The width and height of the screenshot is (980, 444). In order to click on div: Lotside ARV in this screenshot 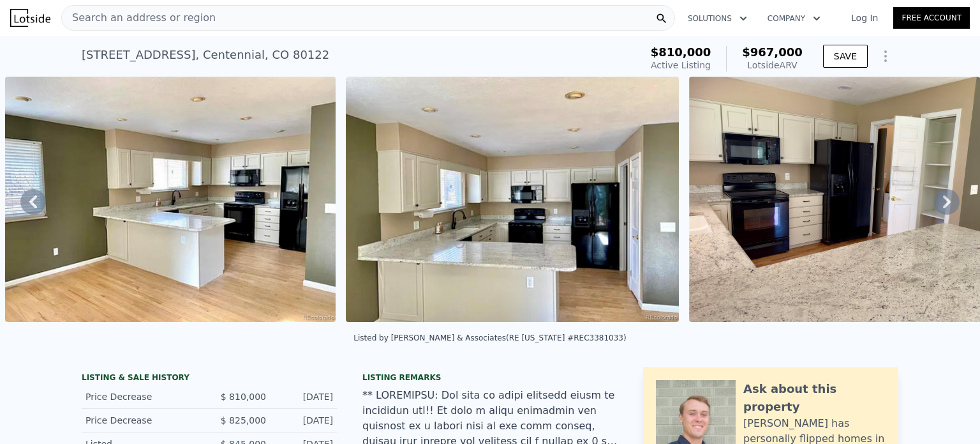, I will do `click(772, 65)`.